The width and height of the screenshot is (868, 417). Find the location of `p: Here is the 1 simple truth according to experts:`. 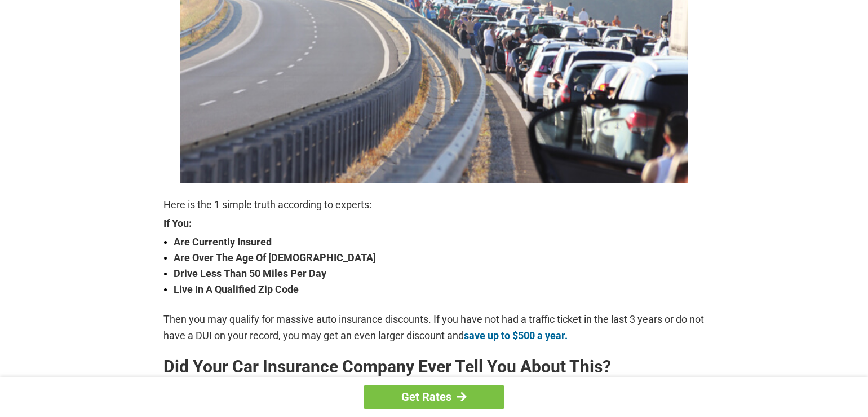

p: Here is the 1 simple truth according to experts: is located at coordinates (434, 204).